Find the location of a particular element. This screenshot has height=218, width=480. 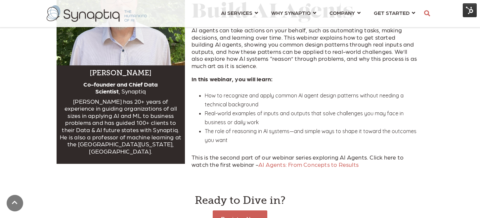

a: AI Agents: From Concepts to Results is located at coordinates (308, 164).